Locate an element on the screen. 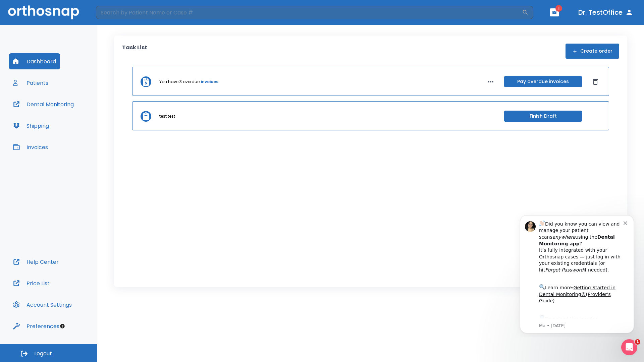 This screenshot has height=362, width=644. a: Price List is located at coordinates (31, 283).